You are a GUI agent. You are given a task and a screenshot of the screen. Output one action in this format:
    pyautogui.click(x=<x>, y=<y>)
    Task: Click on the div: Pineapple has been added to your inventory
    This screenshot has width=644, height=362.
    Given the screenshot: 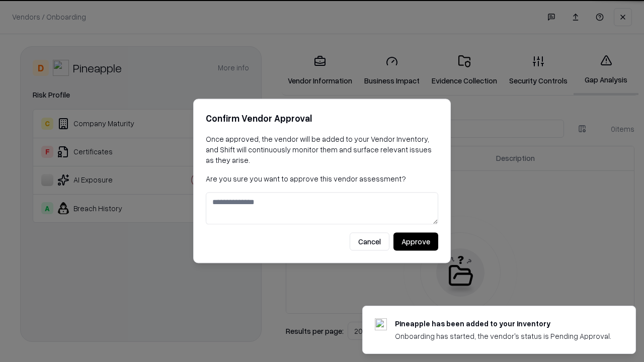 What is the action you would take?
    pyautogui.click(x=504, y=323)
    